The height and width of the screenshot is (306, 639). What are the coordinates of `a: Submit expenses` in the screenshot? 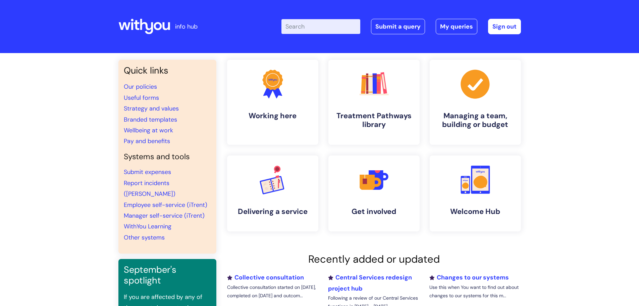 It's located at (147, 172).